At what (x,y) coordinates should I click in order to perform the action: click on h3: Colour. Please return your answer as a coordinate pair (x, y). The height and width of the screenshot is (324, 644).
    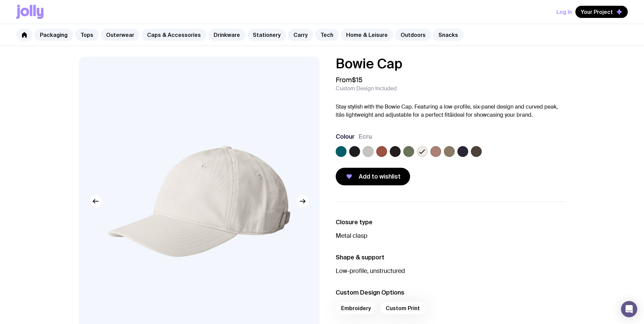
    Looking at the image, I should click on (345, 137).